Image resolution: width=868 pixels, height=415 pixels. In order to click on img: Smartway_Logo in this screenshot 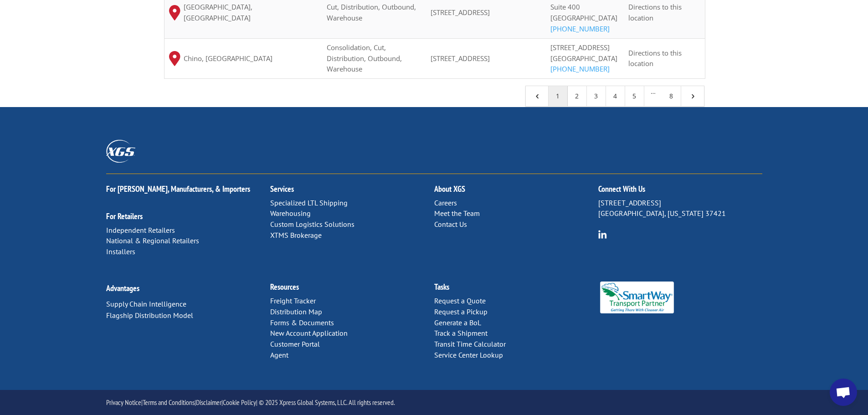, I will do `click(637, 297)`.